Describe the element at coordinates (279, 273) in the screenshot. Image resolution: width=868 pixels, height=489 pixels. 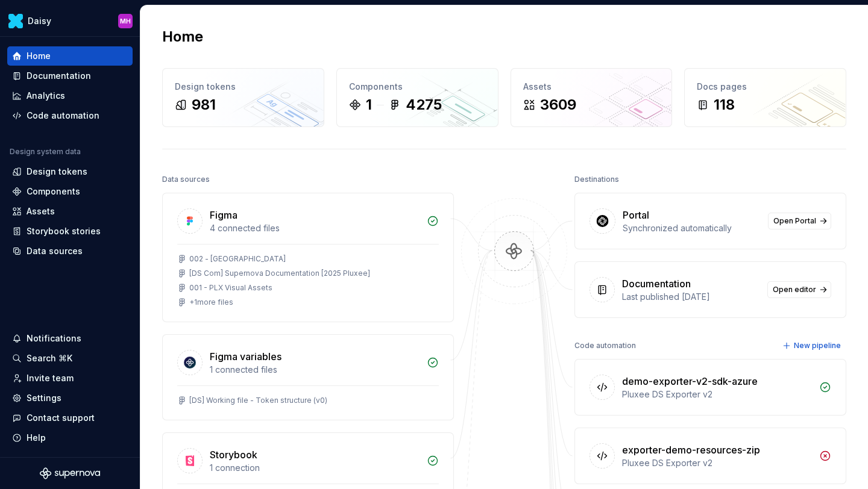
I see `div: [DS Com] Supernova Documentation [2025 Pluxee]` at that location.